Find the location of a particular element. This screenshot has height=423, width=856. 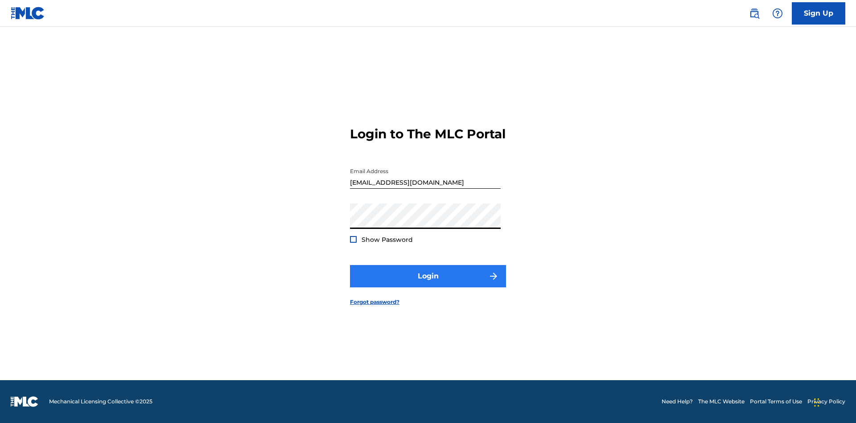

img: MLC Logo is located at coordinates (28, 13).